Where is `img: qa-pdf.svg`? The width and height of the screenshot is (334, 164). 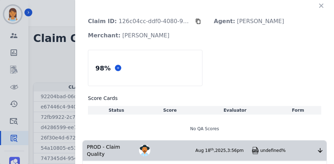 img: qa-pdf.svg is located at coordinates (255, 150).